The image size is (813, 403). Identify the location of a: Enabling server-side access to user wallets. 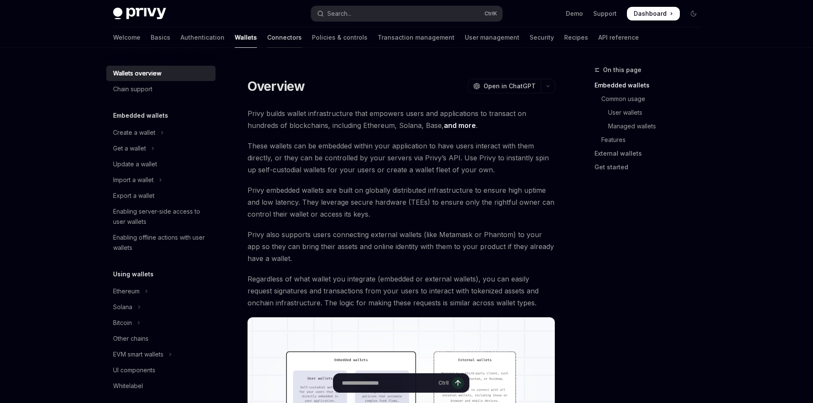
(161, 217).